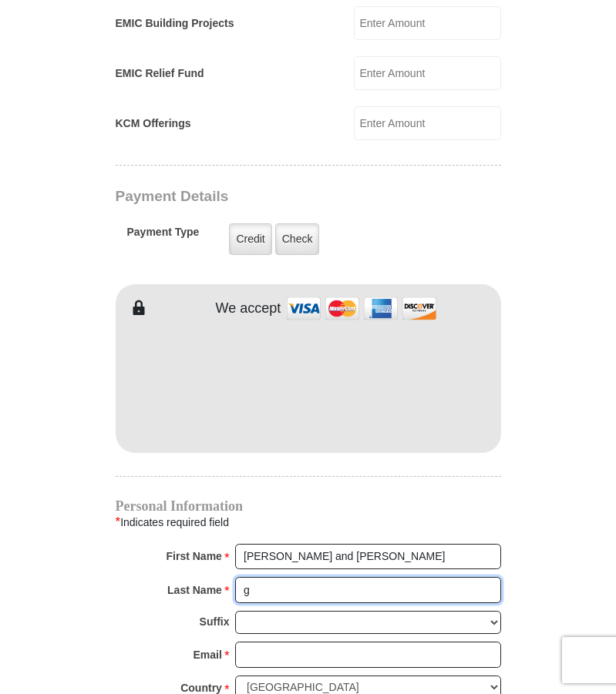  What do you see at coordinates (159, 73) in the screenshot?
I see `label: EMIC Relief Fund` at bounding box center [159, 73].